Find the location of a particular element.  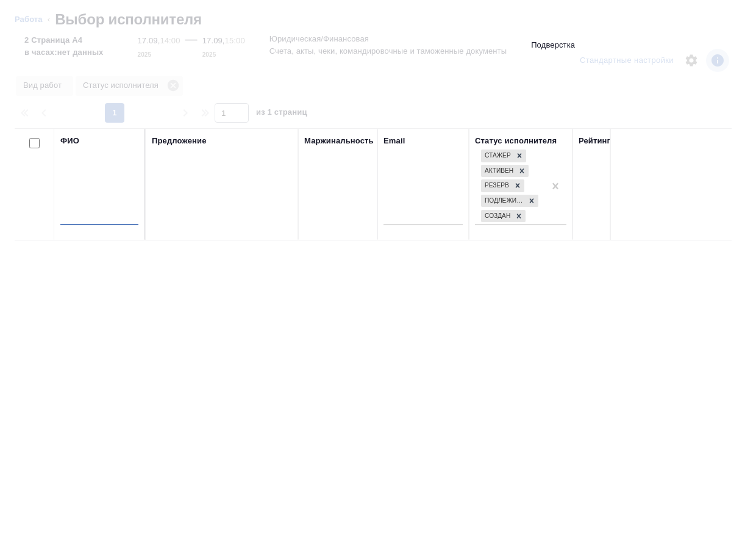

div: Стажер is located at coordinates (497, 156).